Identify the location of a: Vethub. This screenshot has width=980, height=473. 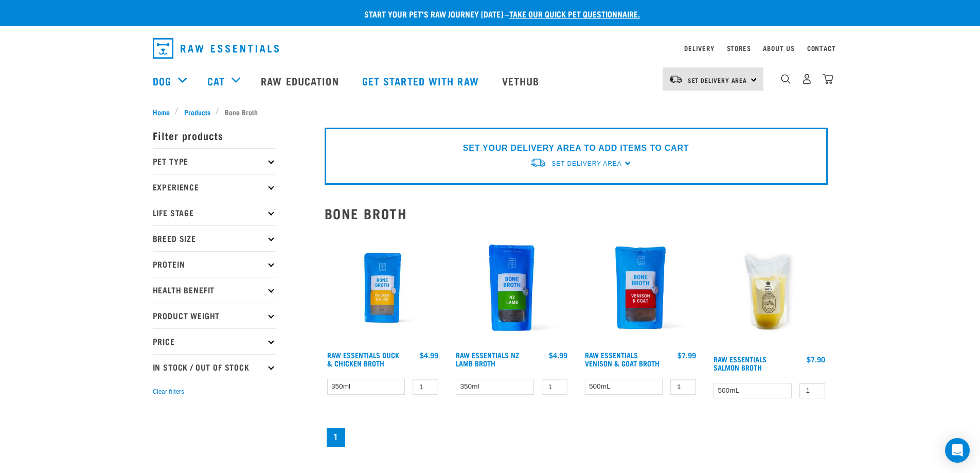
(522, 81).